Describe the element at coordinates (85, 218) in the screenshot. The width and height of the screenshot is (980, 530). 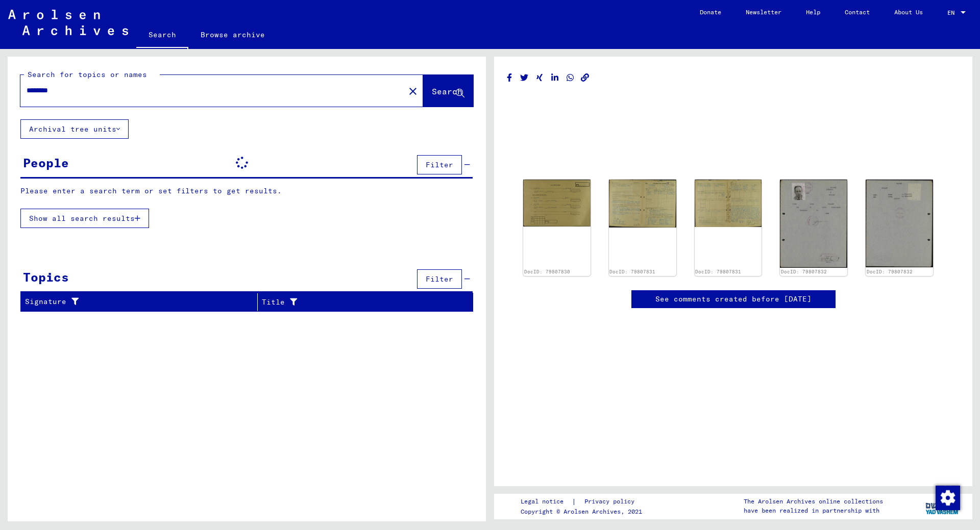
I see `button: Show all search results` at that location.